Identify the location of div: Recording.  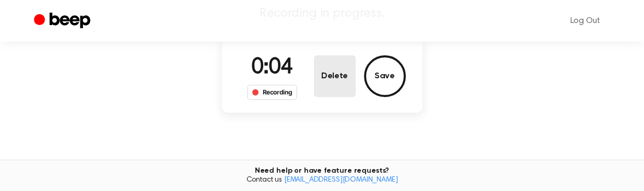
(272, 93).